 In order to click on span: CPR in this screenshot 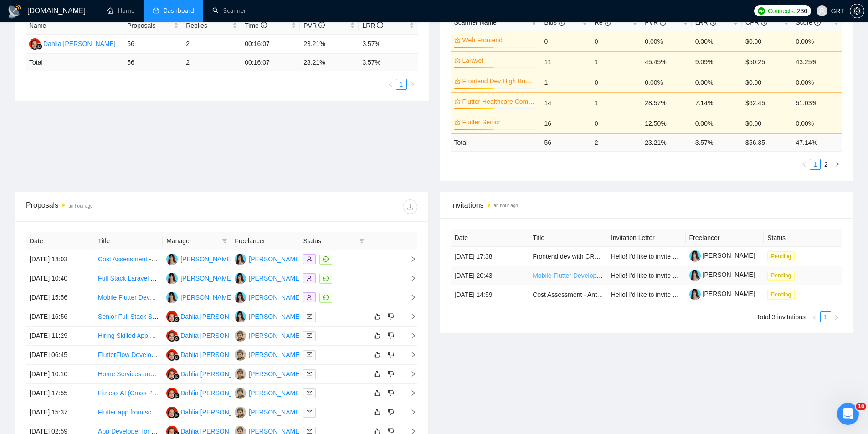, I will do `click(756, 22)`.